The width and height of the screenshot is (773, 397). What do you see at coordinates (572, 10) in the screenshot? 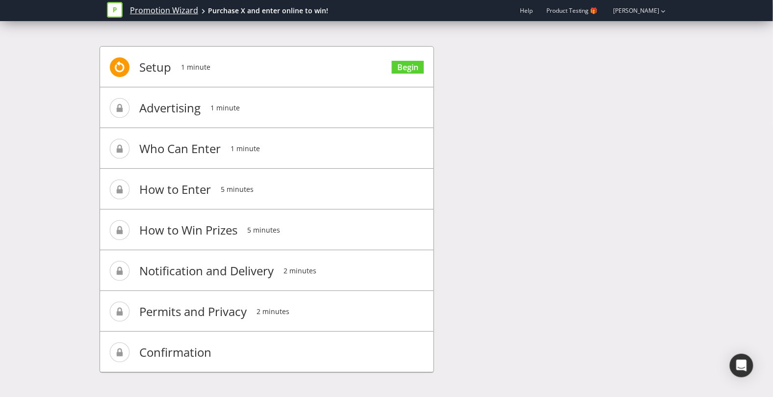
I see `span: Product Testing 🎁` at bounding box center [572, 10].